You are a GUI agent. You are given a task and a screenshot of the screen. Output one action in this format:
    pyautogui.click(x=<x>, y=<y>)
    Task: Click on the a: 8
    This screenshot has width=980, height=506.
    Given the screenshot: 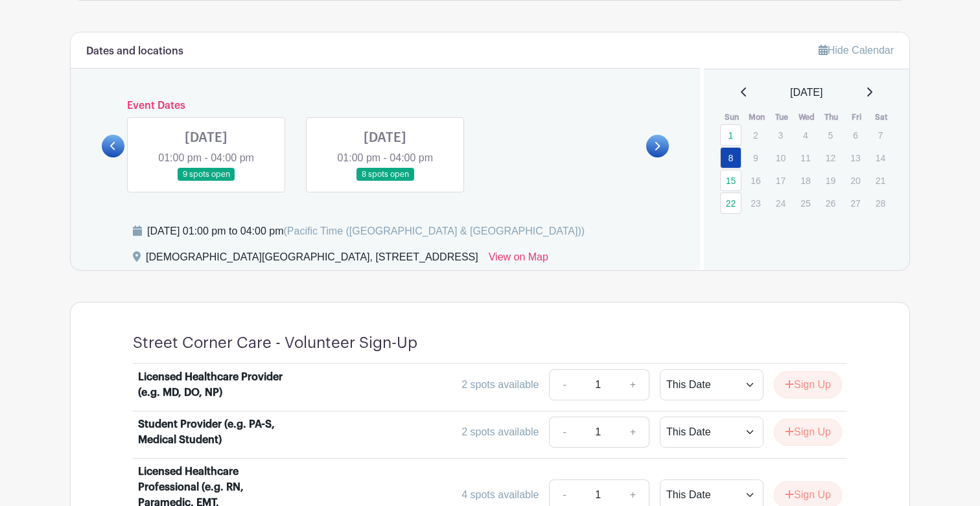 What is the action you would take?
    pyautogui.click(x=730, y=157)
    